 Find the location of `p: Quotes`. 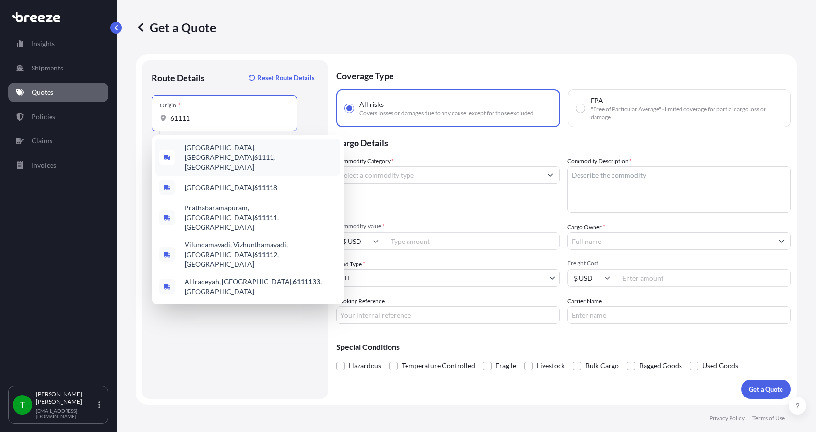

p: Quotes is located at coordinates (42, 92).